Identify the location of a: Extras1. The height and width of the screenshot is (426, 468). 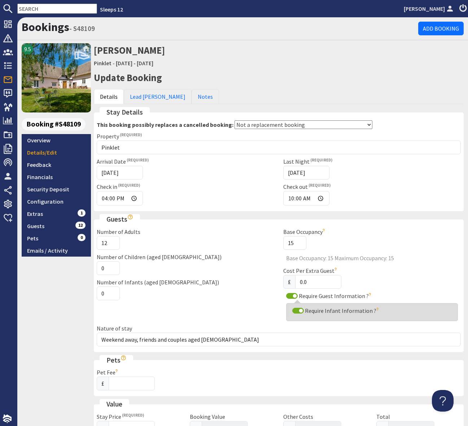
(56, 214).